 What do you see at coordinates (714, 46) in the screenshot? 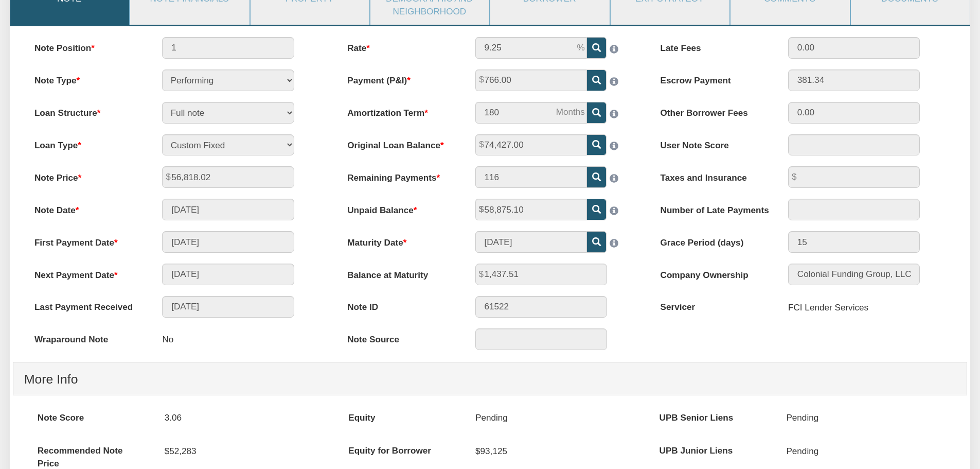
I see `label: Late Fees` at bounding box center [714, 46].